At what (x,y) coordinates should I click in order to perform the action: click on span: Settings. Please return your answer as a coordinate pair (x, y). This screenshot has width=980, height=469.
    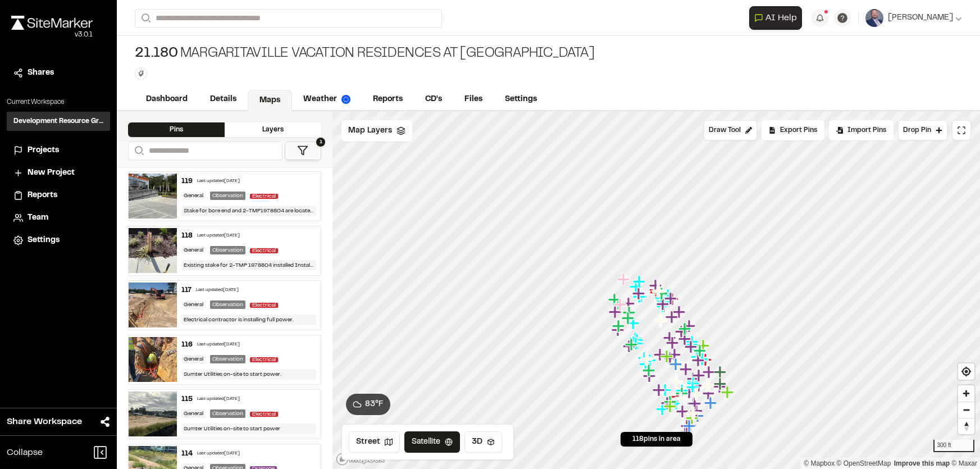
    Looking at the image, I should click on (43, 241).